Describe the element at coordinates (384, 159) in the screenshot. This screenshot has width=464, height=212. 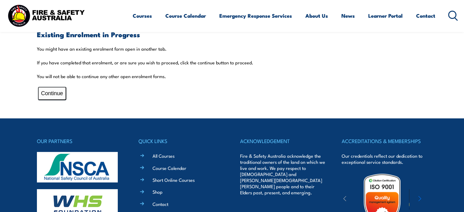
I see `p: Our credentials reflect our dedication to exceptional service standards.` at that location.